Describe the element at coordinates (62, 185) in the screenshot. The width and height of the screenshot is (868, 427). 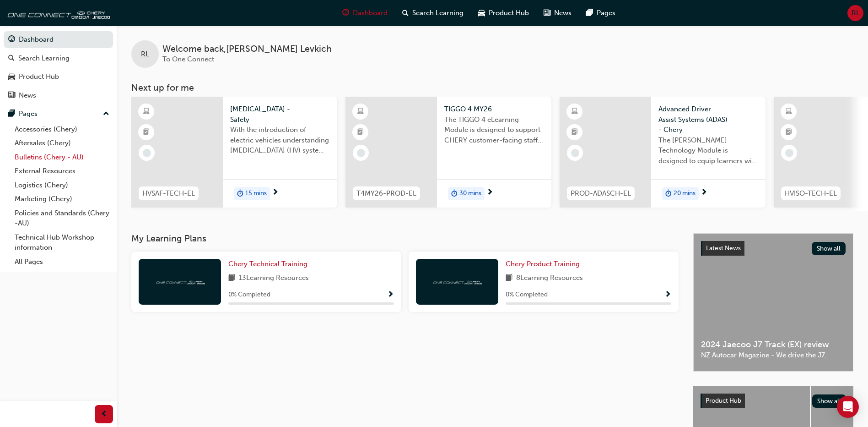
I see `a: Logistics (Chery)` at that location.